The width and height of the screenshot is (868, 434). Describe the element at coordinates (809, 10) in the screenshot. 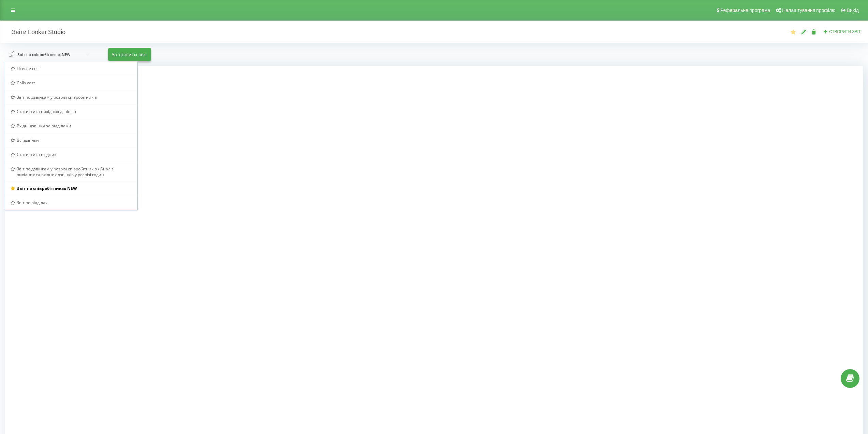

I see `span: Налаштування профілю` at that location.